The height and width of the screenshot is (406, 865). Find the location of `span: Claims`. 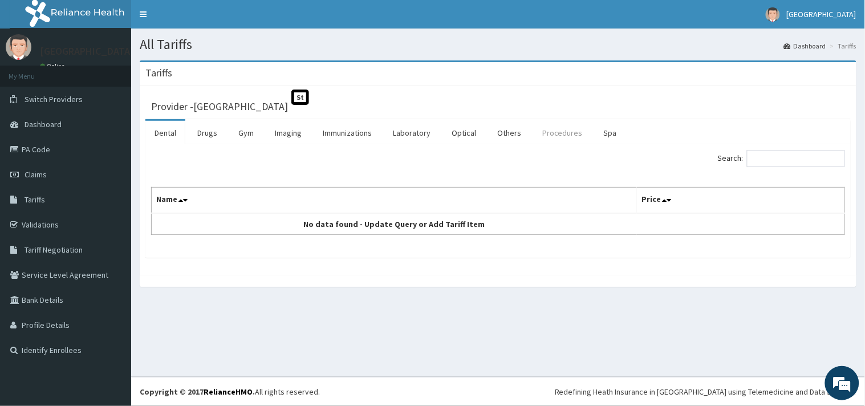

span: Claims is located at coordinates (35, 175).